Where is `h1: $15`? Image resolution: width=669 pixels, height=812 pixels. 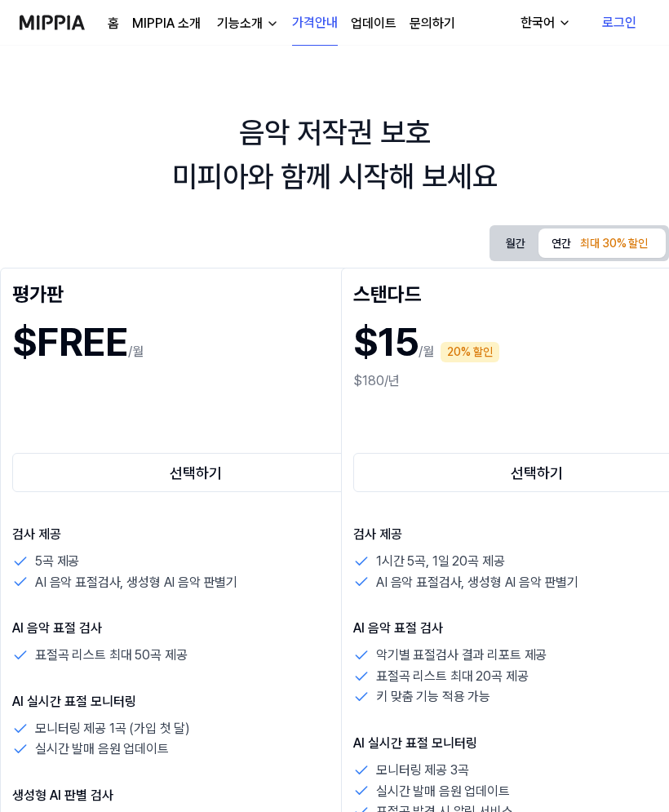
h1: $15 is located at coordinates (386, 342).